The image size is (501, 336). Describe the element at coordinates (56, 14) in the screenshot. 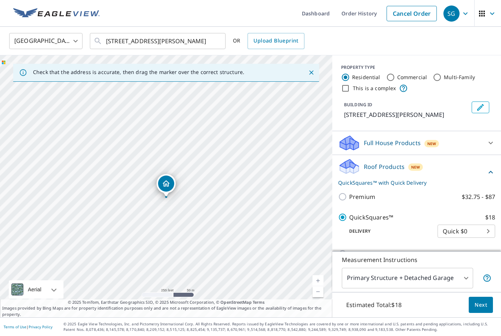

I see `img: EV Logo` at that location.